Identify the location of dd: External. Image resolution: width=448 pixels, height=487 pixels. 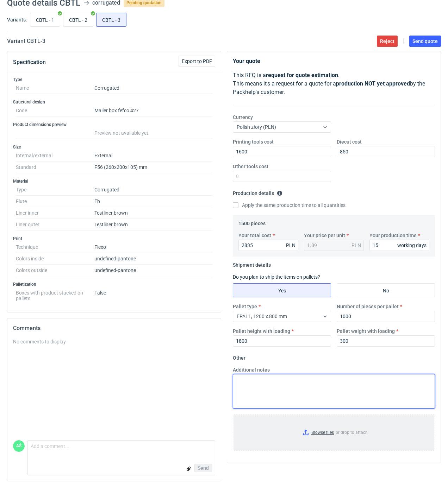
(153, 156).